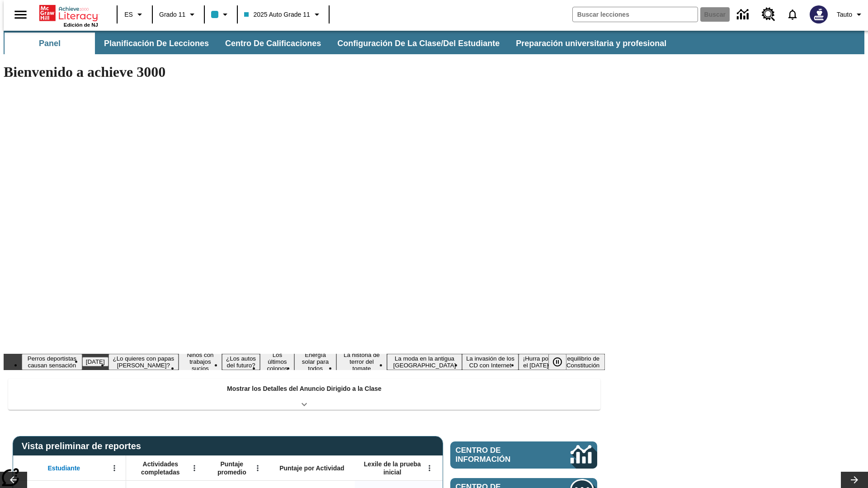  What do you see at coordinates (52, 362) in the screenshot?
I see `button: Diapositiva 1 Perros deportistas causan sensación` at bounding box center [52, 362].